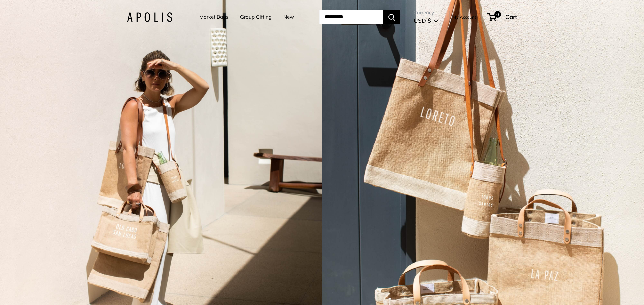 The height and width of the screenshot is (305, 644). Describe the element at coordinates (214, 17) in the screenshot. I see `a: Market Bags` at that location.